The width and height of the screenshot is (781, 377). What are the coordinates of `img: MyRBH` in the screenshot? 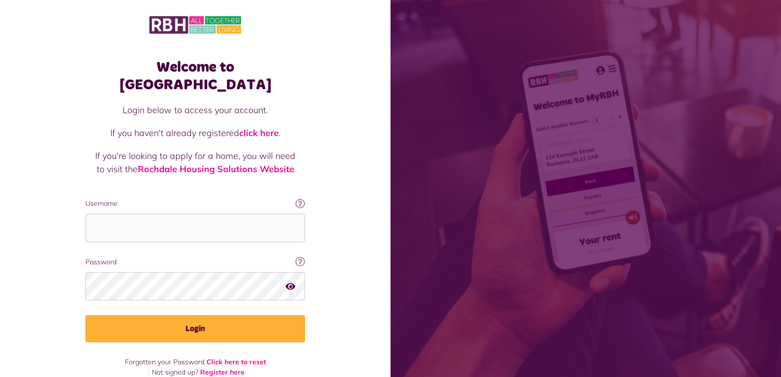 It's located at (195, 25).